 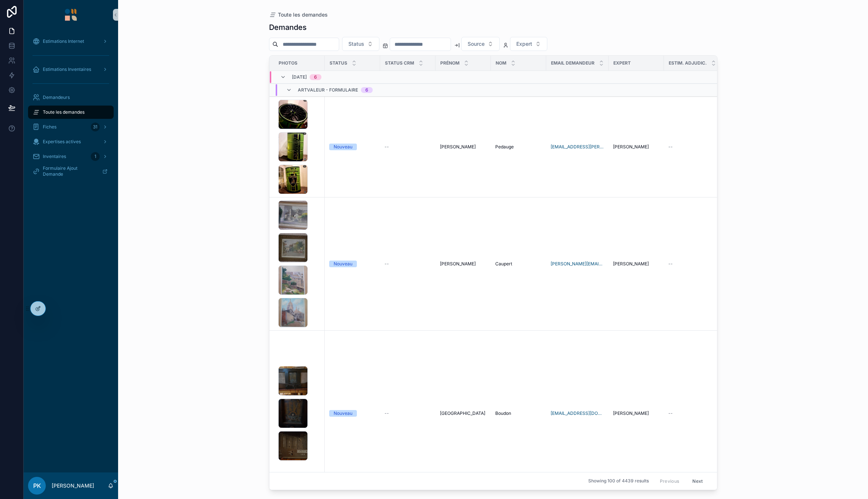 What do you see at coordinates (328, 90) in the screenshot?
I see `span: Artvaleur - Formulaire` at bounding box center [328, 90].